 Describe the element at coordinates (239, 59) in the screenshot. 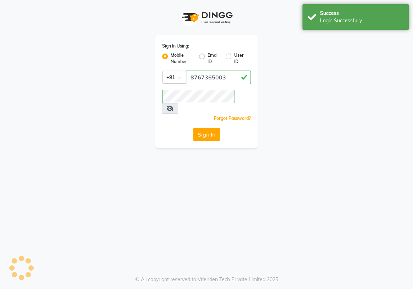

I see `label: User ID` at that location.